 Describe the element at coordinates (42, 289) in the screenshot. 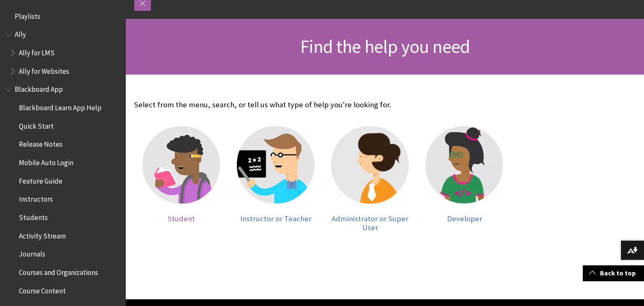

I see `span: Course Content` at that location.